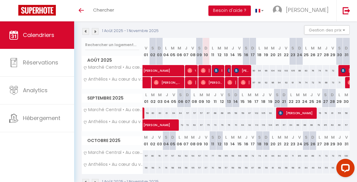 The width and height of the screenshot is (357, 182). I want to click on th: 03, so click(159, 140).